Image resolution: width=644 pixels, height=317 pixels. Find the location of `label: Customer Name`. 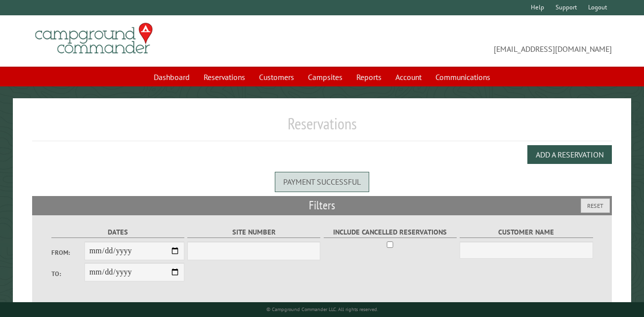

label: Customer Name is located at coordinates (526, 232).